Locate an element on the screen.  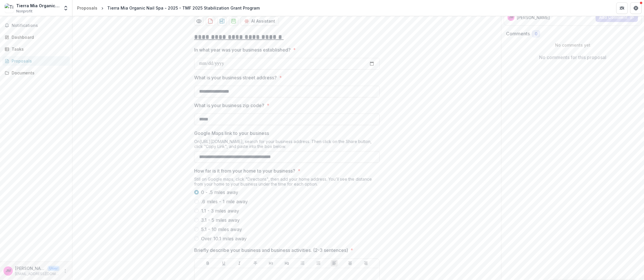
span: 3.1 - 5 miles away is located at coordinates (220, 220).